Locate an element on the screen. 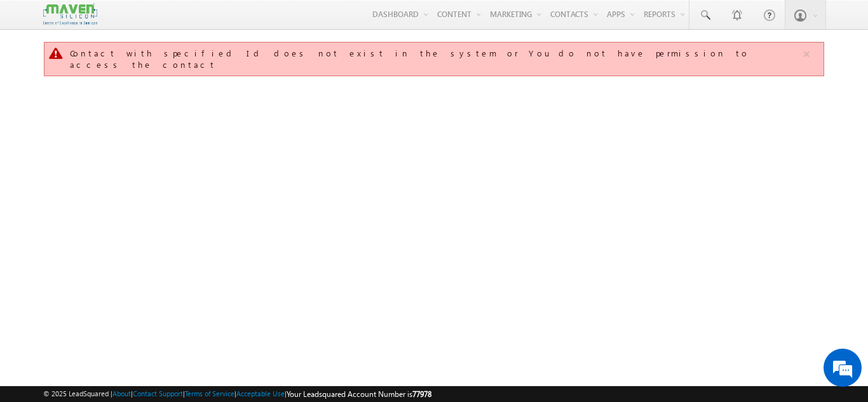 This screenshot has height=402, width=868. span: 77978 is located at coordinates (422, 394).